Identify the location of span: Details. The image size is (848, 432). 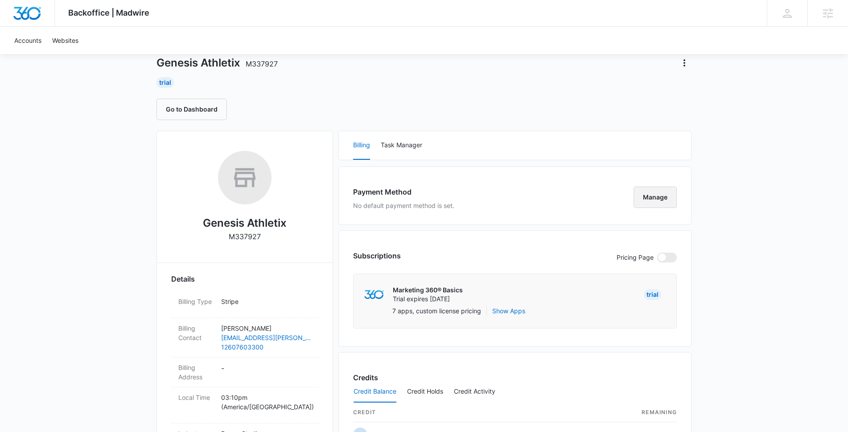
(183, 279).